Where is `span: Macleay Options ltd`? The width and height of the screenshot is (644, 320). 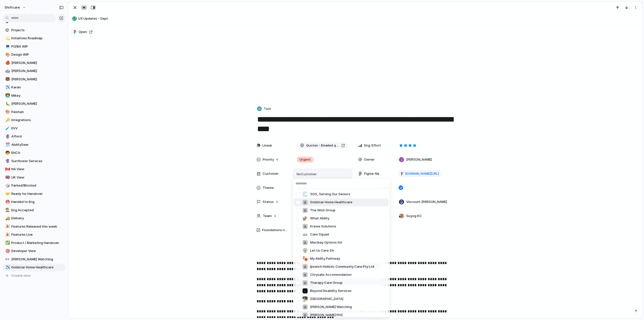 span: Macleay Options ltd is located at coordinates (326, 242).